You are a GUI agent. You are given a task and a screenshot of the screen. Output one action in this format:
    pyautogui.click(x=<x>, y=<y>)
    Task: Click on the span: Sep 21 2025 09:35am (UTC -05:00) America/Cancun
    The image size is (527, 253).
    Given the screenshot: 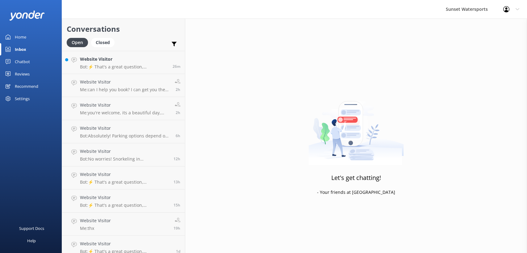 What is the action you would take?
    pyautogui.click(x=178, y=89)
    